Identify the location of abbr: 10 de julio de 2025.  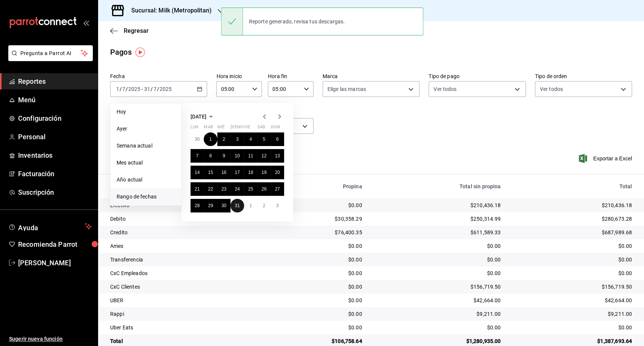
(237, 156).